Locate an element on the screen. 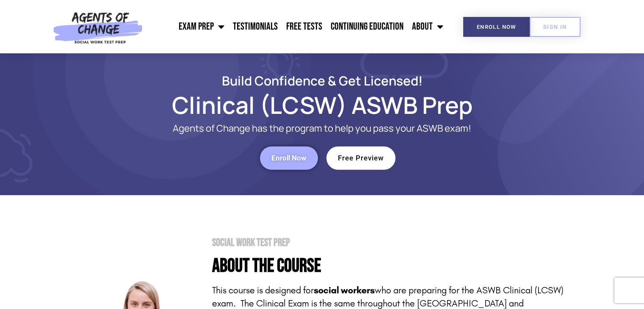  a: About is located at coordinates (427, 27).